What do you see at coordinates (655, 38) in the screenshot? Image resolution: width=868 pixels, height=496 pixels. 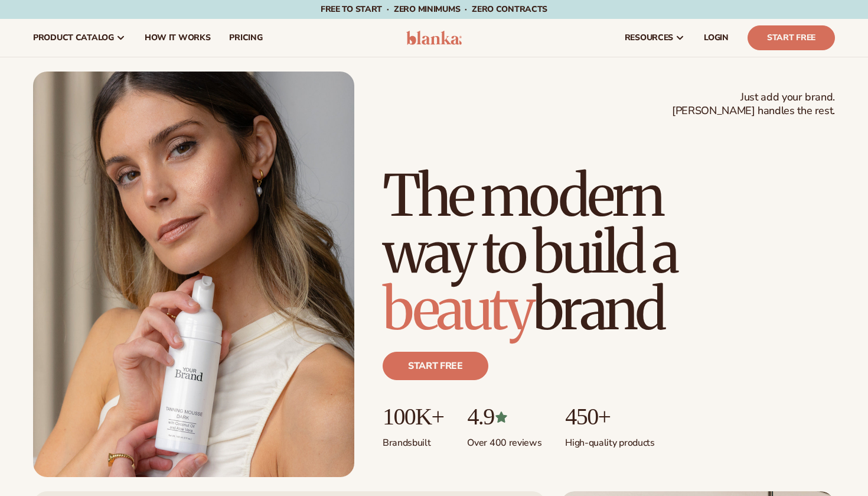 I see `a: resources` at bounding box center [655, 38].